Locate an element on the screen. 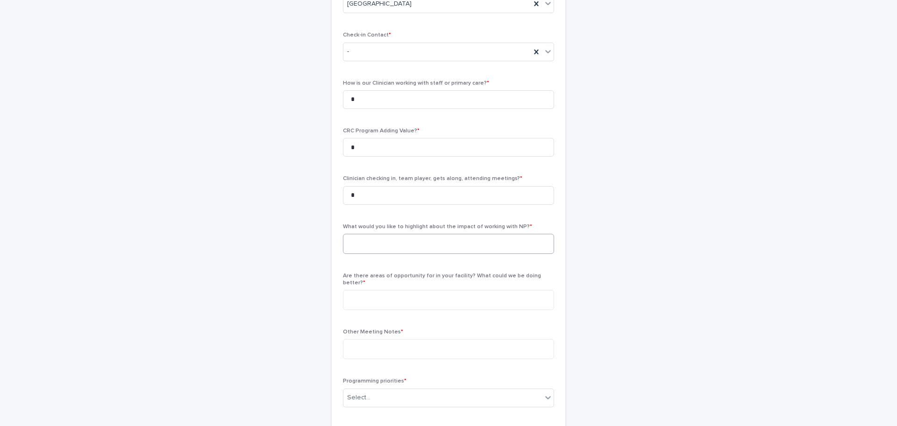 The width and height of the screenshot is (897, 426). span: Clinician checking in, team player, gets along, attending meetings? is located at coordinates (433, 179).